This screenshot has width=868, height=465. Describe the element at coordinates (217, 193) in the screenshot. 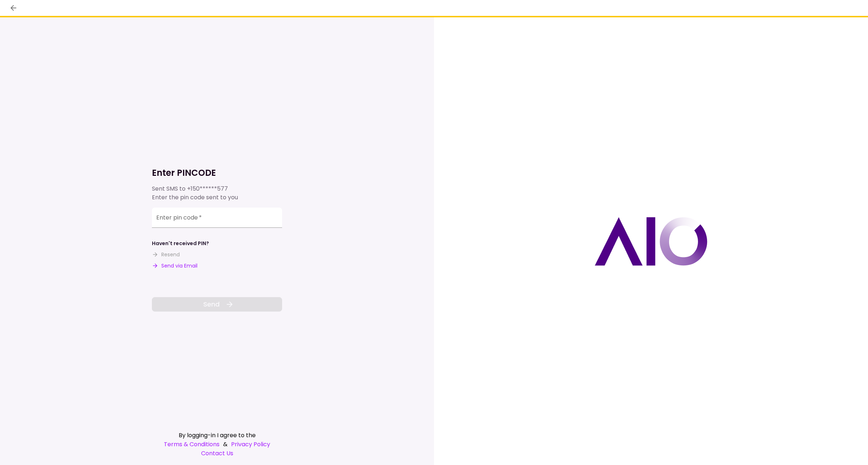

I see `div: Sent SMS to Enter the pin code sent to you` at that location.